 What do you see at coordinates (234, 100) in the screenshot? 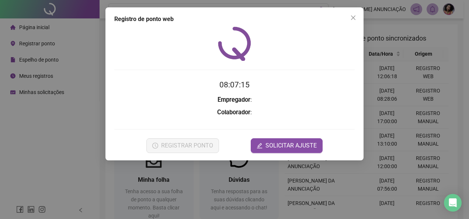
I see `strong: Empregador` at bounding box center [234, 100].